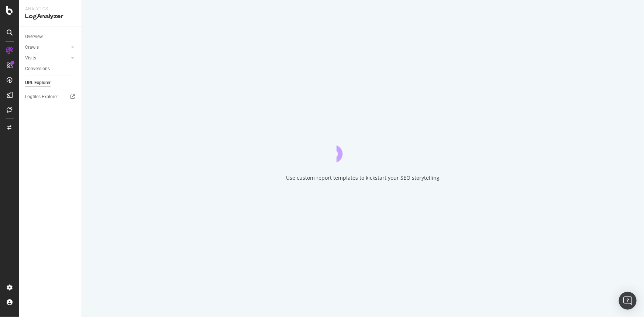 The image size is (644, 317). Describe the element at coordinates (38, 83) in the screenshot. I see `div: URL Explorer` at that location.